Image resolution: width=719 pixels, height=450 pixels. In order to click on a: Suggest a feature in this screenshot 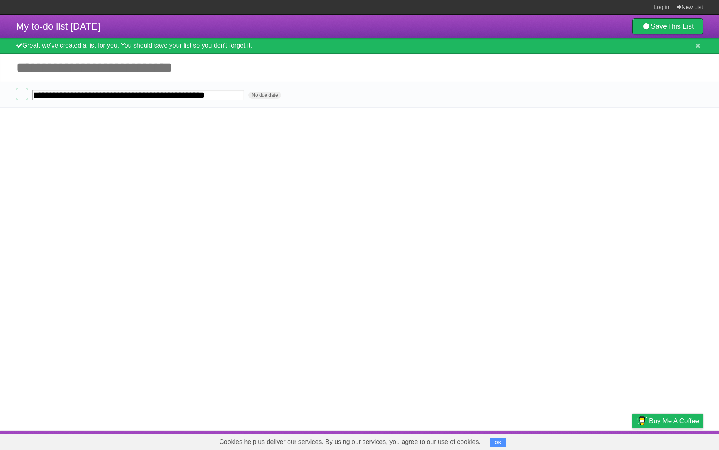, I will do `click(678, 440)`.